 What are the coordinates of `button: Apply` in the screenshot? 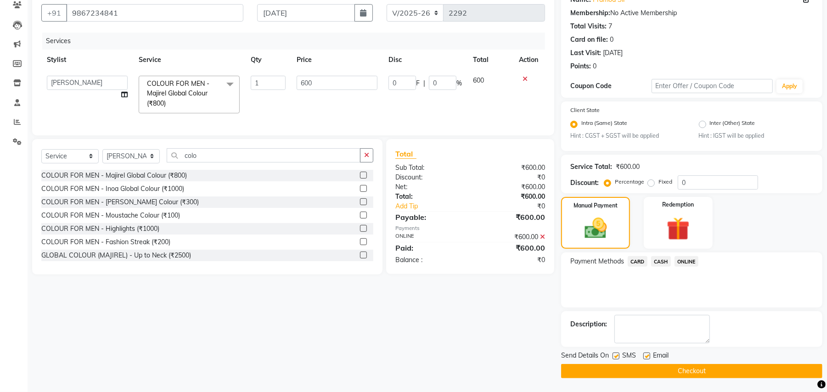 It's located at (789, 86).